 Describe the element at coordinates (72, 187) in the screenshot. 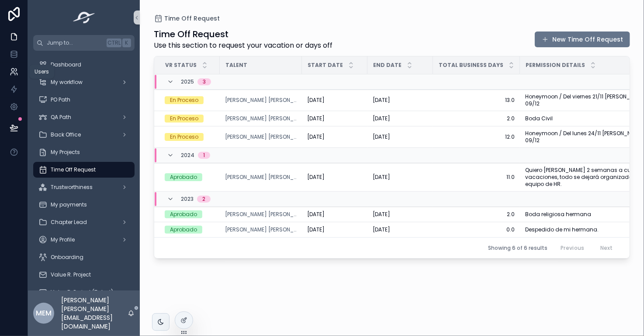

I see `span: Trustworthiness` at that location.